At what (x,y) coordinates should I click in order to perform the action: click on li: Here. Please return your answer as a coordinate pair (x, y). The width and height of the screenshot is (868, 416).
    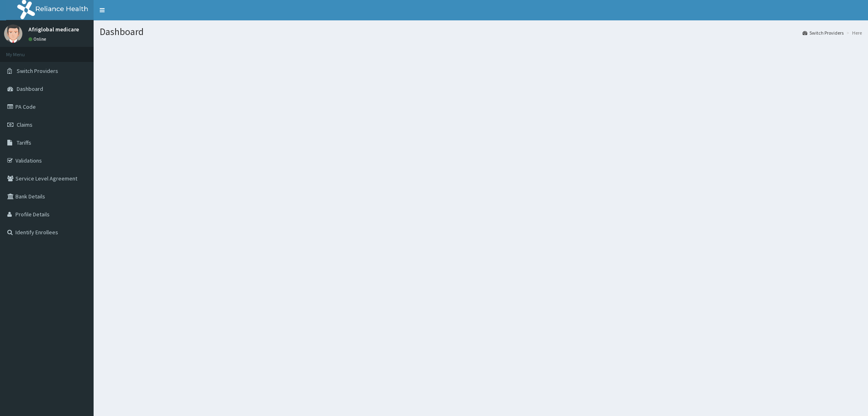
    Looking at the image, I should click on (853, 32).